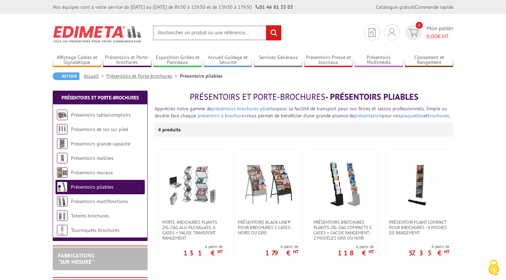 Image resolution: width=506 pixels, height=280 pixels. I want to click on a: Affichage Cadres et Signalétique, so click(77, 60).